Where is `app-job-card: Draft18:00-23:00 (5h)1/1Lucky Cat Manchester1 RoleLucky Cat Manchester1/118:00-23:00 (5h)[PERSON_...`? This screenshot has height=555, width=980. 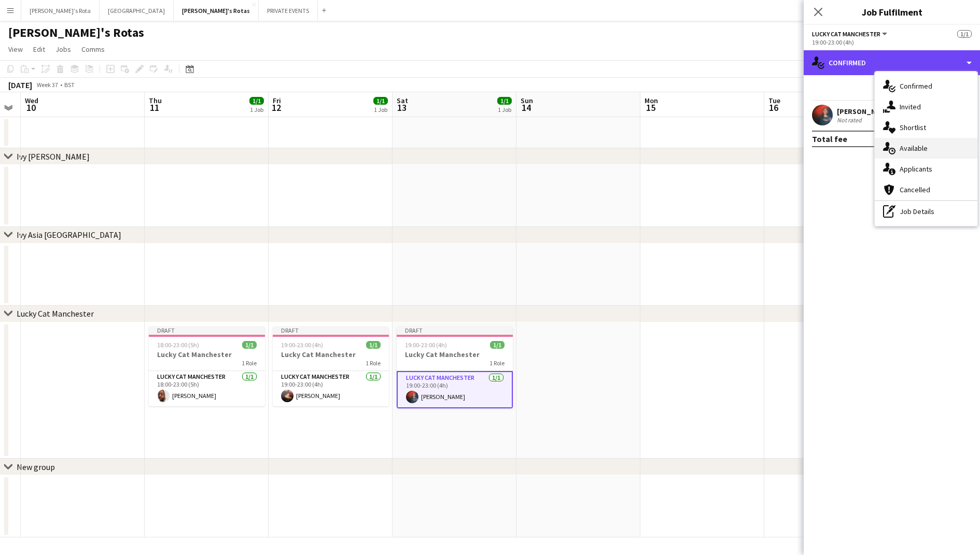 app-job-card: Draft18:00-23:00 (5h)1/1Lucky Cat Manchester1 RoleLucky Cat Manchester1/118:00-23:00 (5h)[PERSON_... is located at coordinates (207, 367).